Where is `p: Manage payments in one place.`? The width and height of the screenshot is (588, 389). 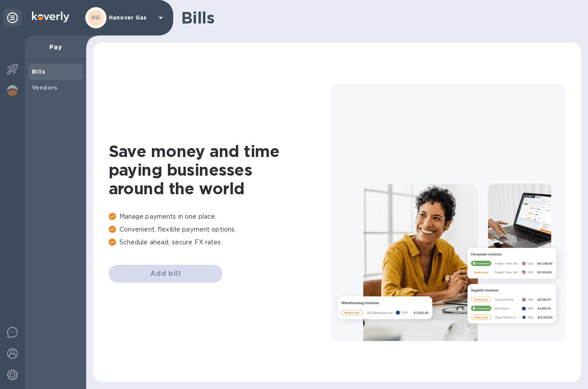 p: Manage payments in one place. is located at coordinates (219, 217).